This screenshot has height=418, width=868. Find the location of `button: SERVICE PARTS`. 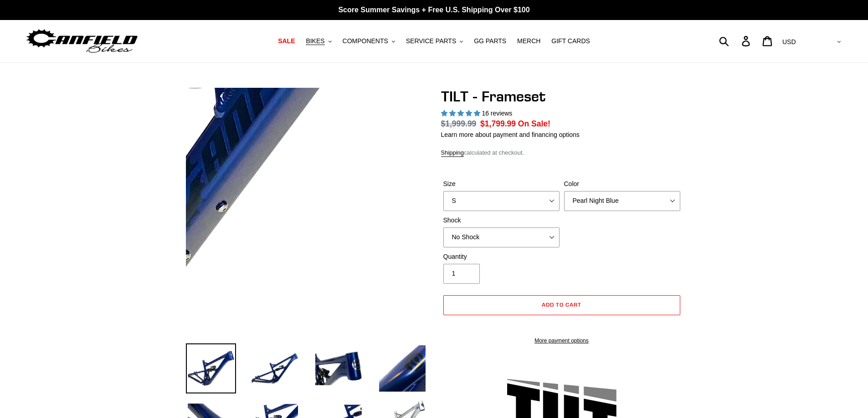

button: SERVICE PARTS is located at coordinates (434, 41).